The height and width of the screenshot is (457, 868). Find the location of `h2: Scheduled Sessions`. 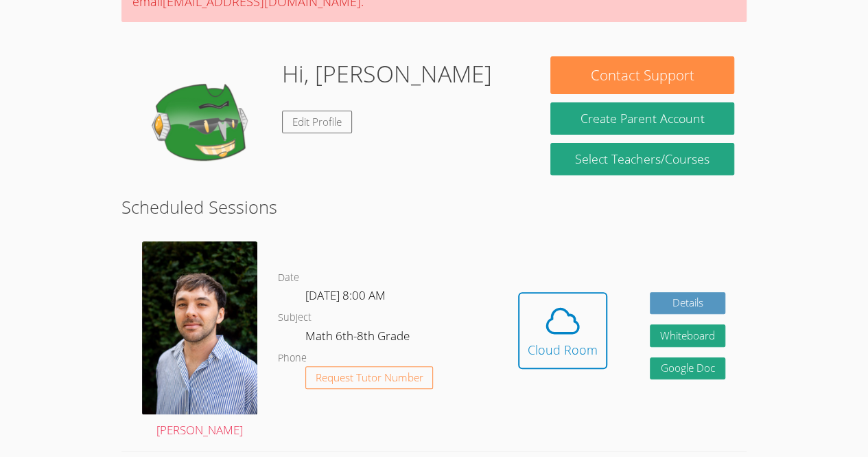

h2: Scheduled Sessions is located at coordinates (434, 207).